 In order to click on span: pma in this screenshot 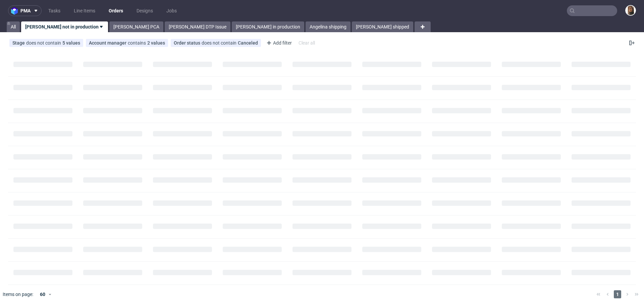, I will do `click(26, 11)`.